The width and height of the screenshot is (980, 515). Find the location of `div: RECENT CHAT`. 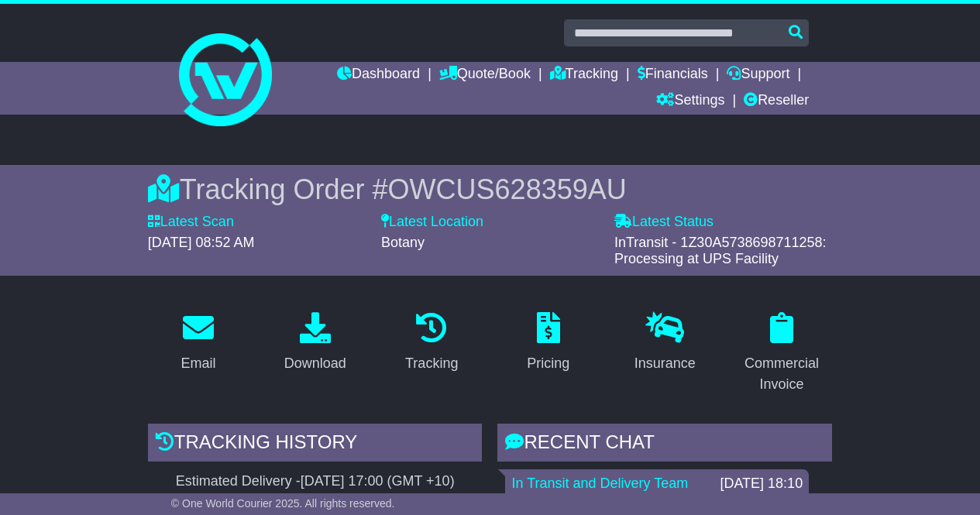

div: RECENT CHAT is located at coordinates (665, 445).